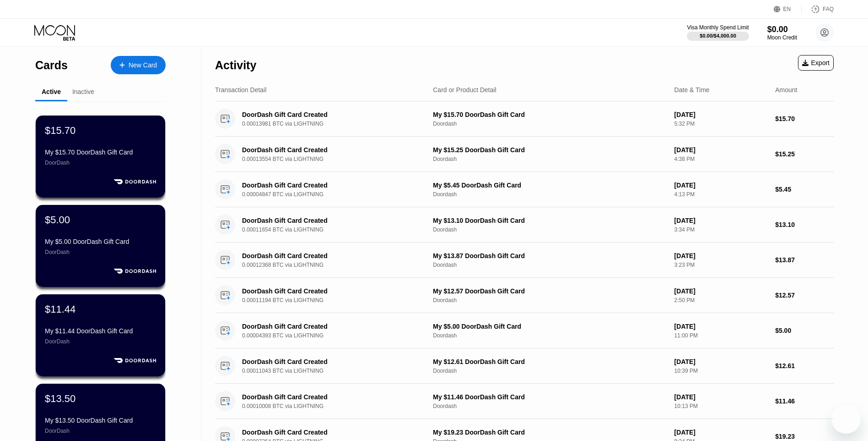  I want to click on div: $15.25, so click(804, 154).